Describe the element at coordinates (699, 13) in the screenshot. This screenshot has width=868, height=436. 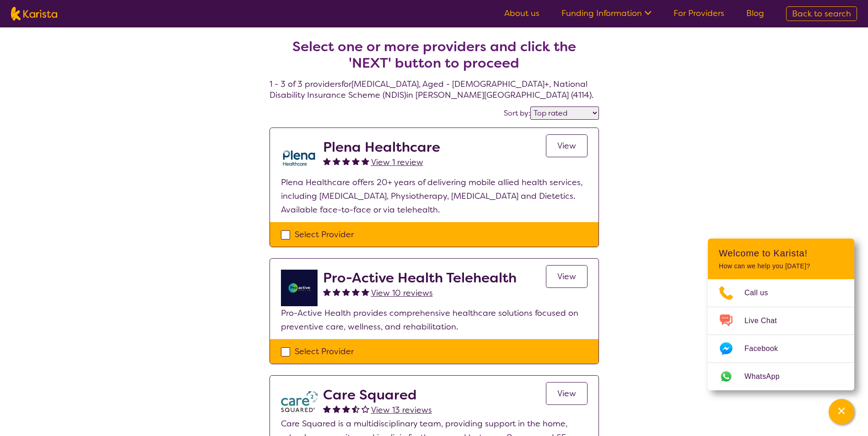
I see `a: For Providers` at that location.